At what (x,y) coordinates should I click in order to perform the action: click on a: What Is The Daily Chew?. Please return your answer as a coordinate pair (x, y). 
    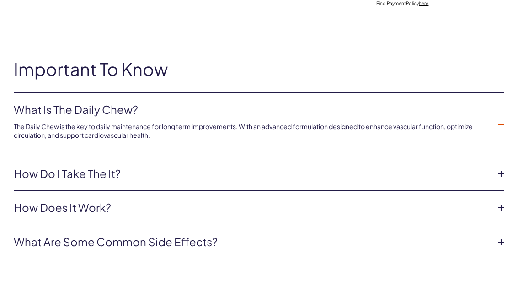
    Looking at the image, I should click on (252, 110).